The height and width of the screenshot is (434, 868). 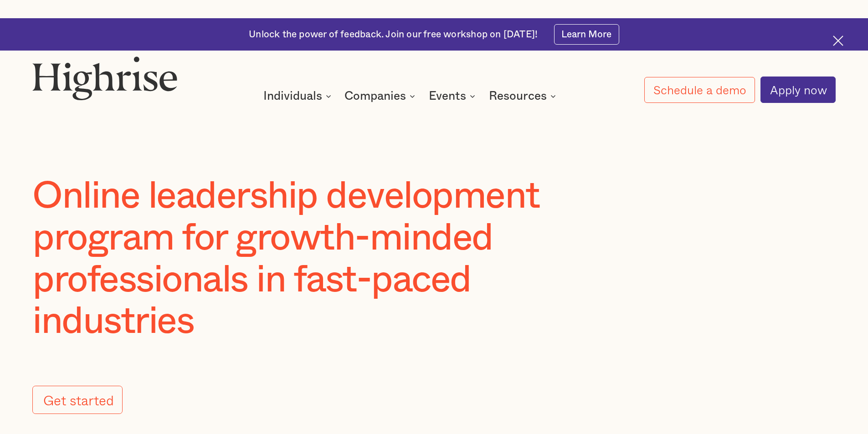 I want to click on a: Schedule a demo, so click(x=700, y=90).